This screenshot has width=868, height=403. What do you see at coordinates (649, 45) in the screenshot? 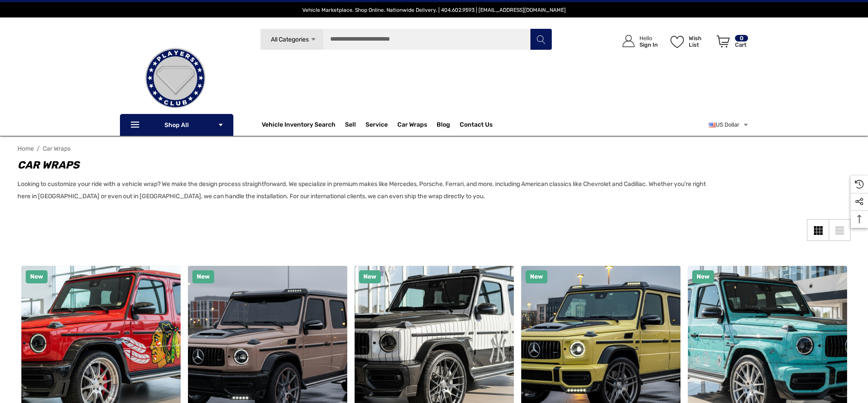
I see `p: Sign In` at bounding box center [649, 45].